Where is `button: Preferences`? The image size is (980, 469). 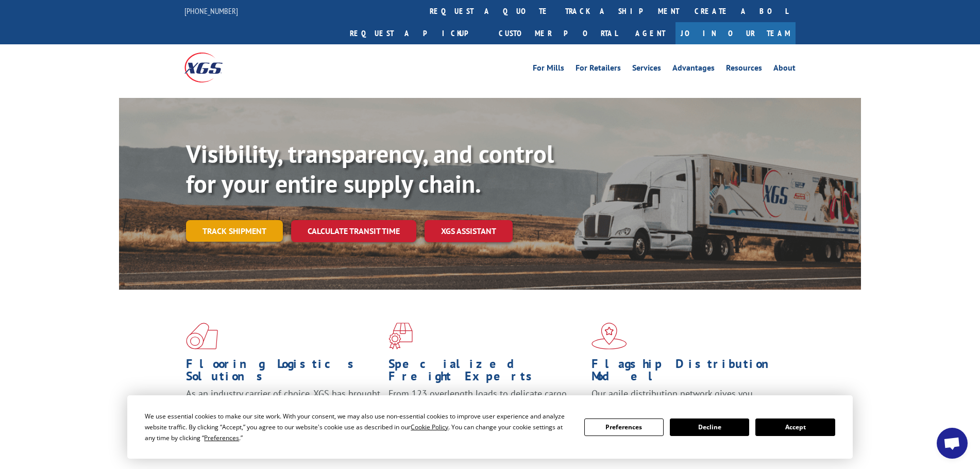 button: Preferences is located at coordinates (624, 428).